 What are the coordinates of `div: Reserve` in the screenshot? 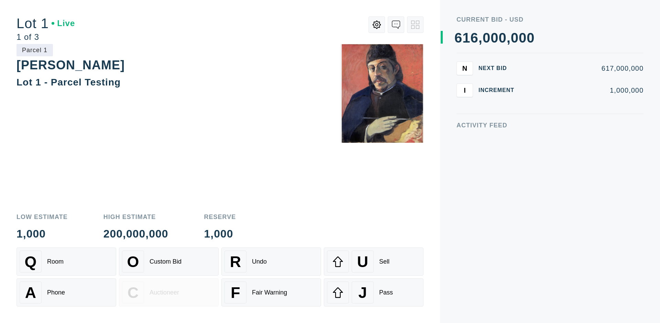 It's located at (220, 217).